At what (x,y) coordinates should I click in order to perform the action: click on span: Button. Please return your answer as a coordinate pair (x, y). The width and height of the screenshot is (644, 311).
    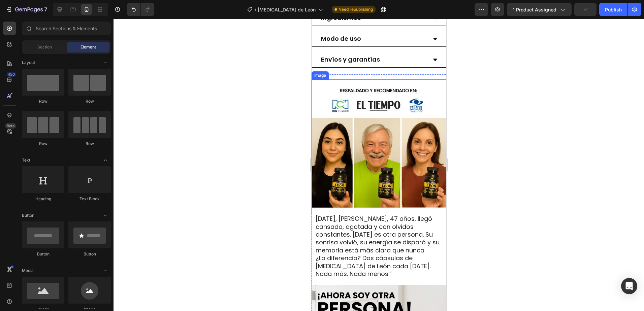
    Looking at the image, I should click on (28, 215).